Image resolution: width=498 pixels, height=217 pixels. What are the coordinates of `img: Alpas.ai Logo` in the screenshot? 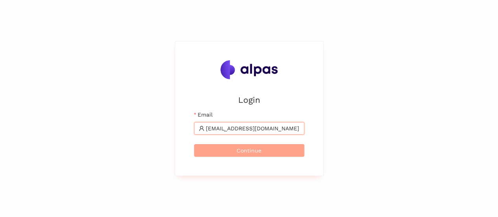 It's located at (249, 70).